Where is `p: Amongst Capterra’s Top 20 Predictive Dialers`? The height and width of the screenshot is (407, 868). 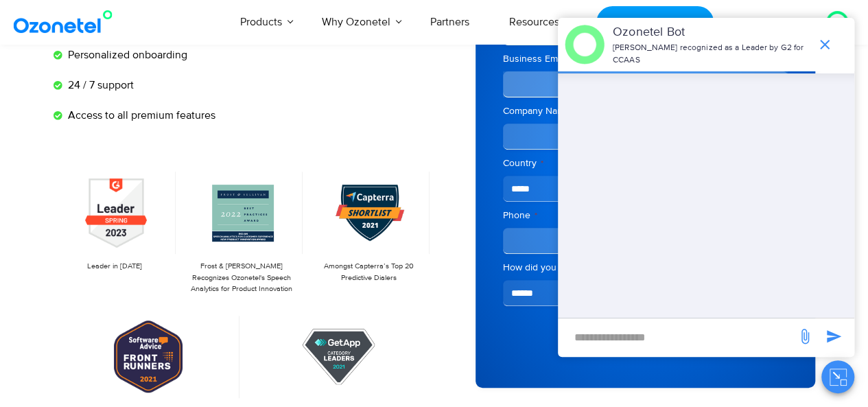
p: Amongst Capterra’s Top 20 Predictive Dialers is located at coordinates (367, 271).